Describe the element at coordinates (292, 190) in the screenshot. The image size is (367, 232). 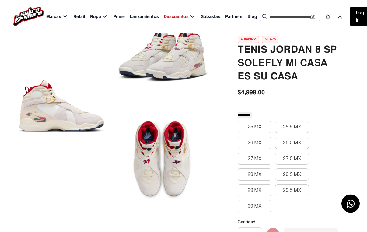
I see `button: 29.5 MX` at that location.